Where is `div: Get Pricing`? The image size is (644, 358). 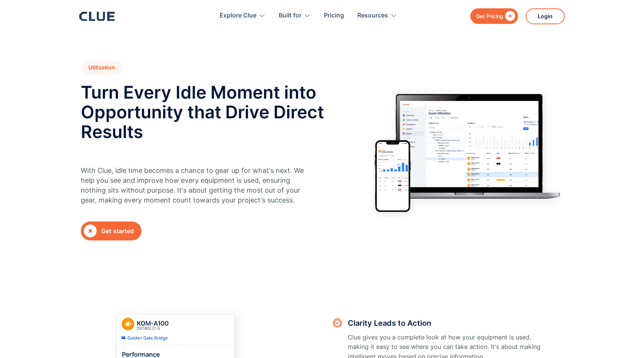
div: Get Pricing is located at coordinates (489, 16).